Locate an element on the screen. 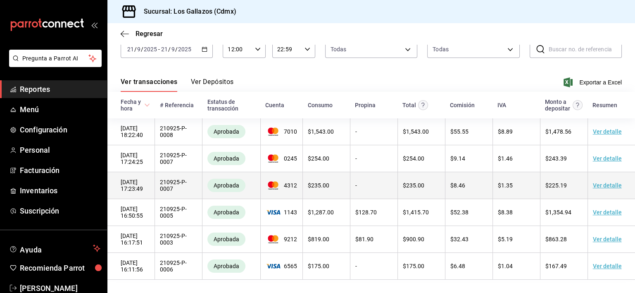 The width and height of the screenshot is (635, 293). div: # Referencia is located at coordinates (177, 105).